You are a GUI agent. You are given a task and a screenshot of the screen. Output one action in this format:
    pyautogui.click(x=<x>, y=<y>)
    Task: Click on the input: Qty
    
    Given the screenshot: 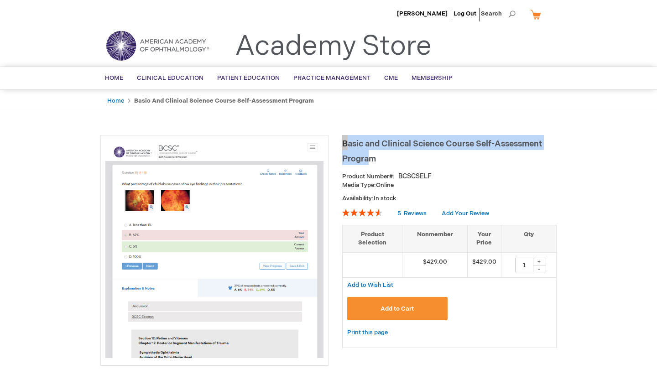 What is the action you would take?
    pyautogui.click(x=524, y=265)
    